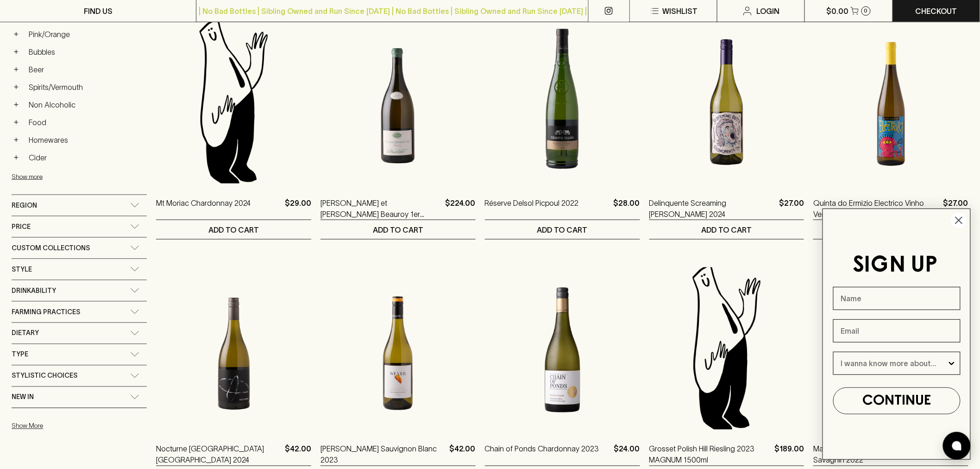 The image size is (980, 469). Describe the element at coordinates (838, 11) in the screenshot. I see `p: $0.00` at that location.